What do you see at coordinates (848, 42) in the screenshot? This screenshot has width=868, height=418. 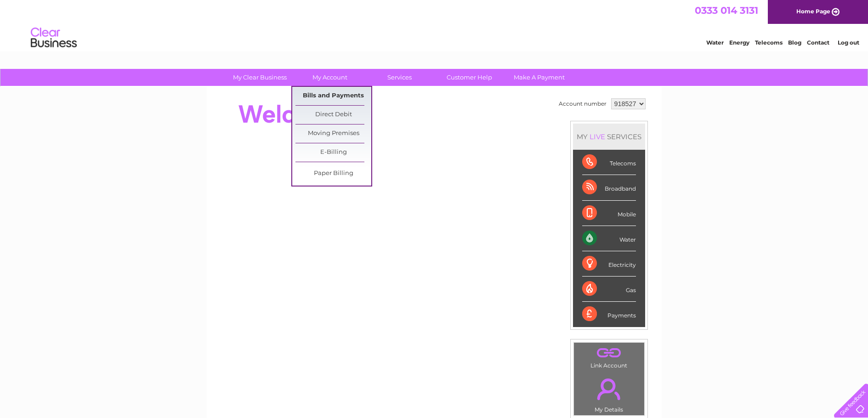 I see `a: Log out` at bounding box center [848, 42].